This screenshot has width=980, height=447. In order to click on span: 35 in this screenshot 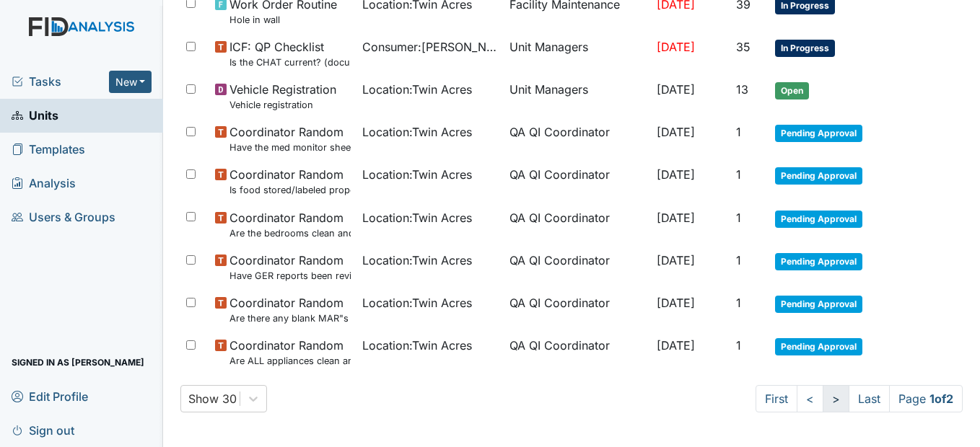, I will do `click(744, 47)`.